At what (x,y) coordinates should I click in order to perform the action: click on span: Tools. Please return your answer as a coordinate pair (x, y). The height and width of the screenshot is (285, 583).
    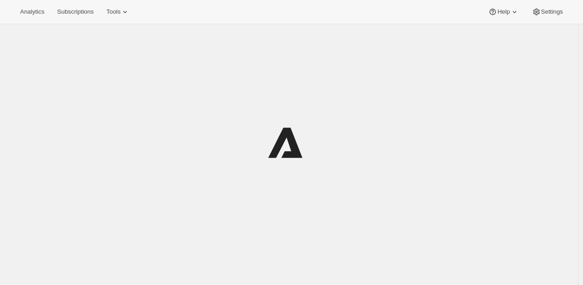
    Looking at the image, I should click on (113, 12).